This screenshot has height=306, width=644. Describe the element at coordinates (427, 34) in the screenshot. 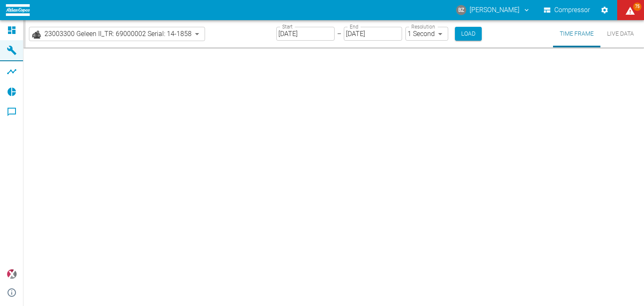

I see `div: 1 Second` at that location.